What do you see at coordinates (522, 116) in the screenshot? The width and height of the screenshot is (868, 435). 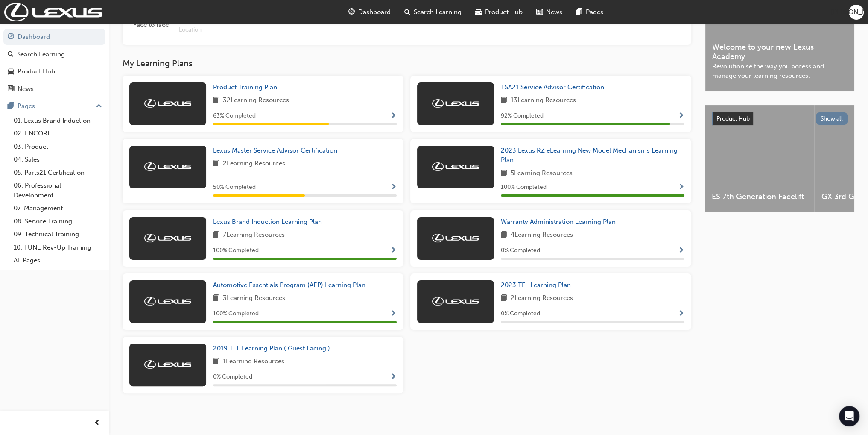 I see `span: 92 % Completed` at bounding box center [522, 116].